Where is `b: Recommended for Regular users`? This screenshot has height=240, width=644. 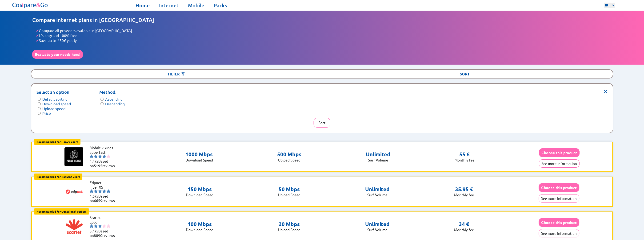
b: Recommended for Regular users is located at coordinates (58, 177).